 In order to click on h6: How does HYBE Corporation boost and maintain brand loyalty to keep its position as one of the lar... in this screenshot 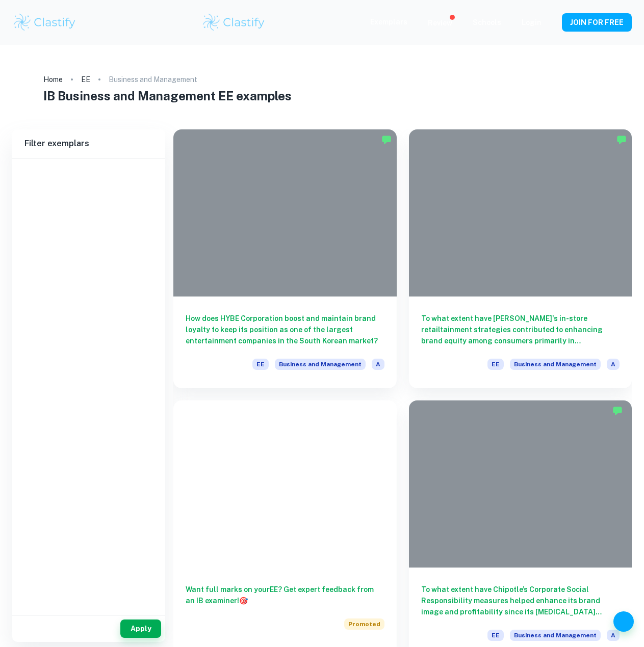, I will do `click(285, 330)`.